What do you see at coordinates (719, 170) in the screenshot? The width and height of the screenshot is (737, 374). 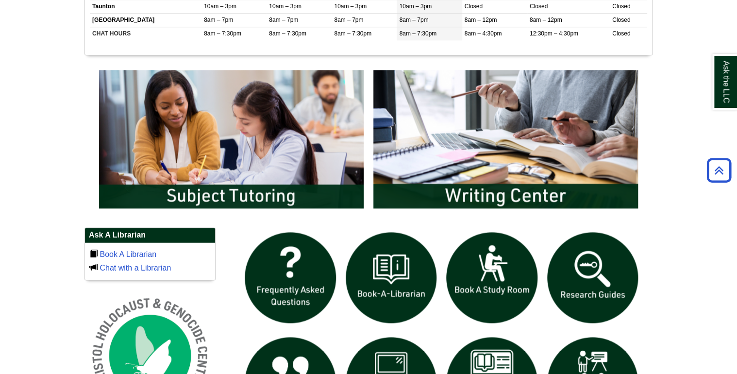 I see `a: Back to Top` at bounding box center [719, 170].